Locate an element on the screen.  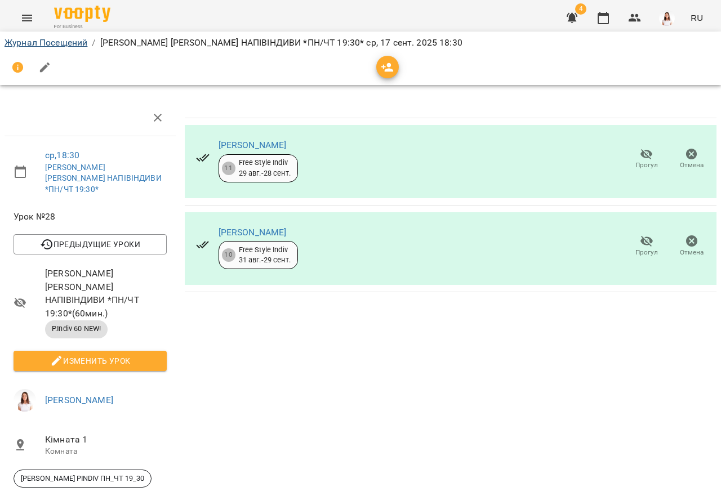
span: RU is located at coordinates (697, 17).